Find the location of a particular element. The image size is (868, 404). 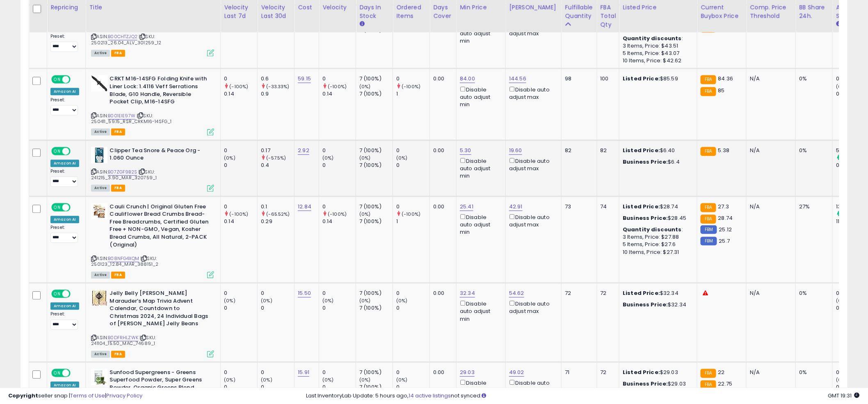

a: 15.91 is located at coordinates (304, 372).